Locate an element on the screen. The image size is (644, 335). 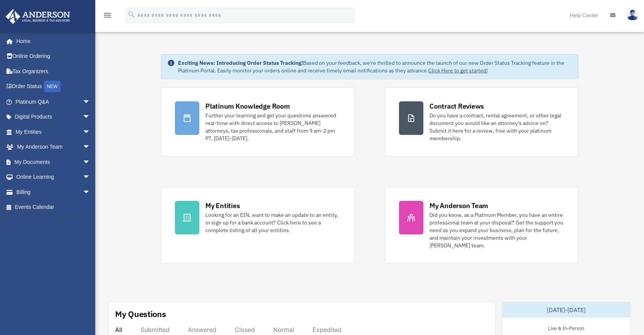
div: Normal is located at coordinates (283, 329).